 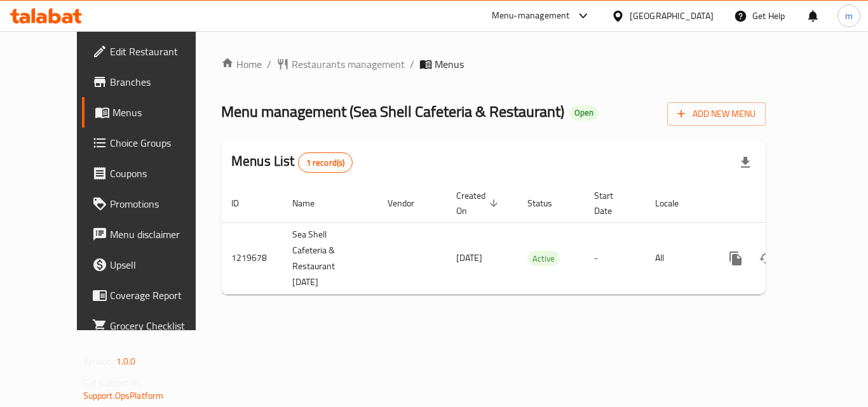 I want to click on a: Coverage Report, so click(x=152, y=295).